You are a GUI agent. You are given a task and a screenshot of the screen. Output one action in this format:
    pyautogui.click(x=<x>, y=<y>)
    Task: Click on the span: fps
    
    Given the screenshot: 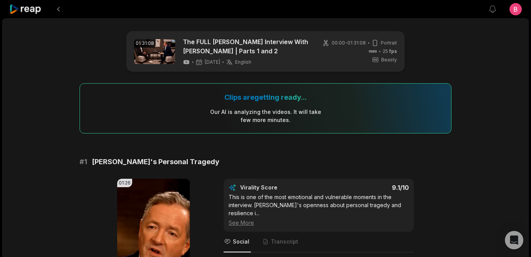 What is the action you would take?
    pyautogui.click(x=393, y=51)
    